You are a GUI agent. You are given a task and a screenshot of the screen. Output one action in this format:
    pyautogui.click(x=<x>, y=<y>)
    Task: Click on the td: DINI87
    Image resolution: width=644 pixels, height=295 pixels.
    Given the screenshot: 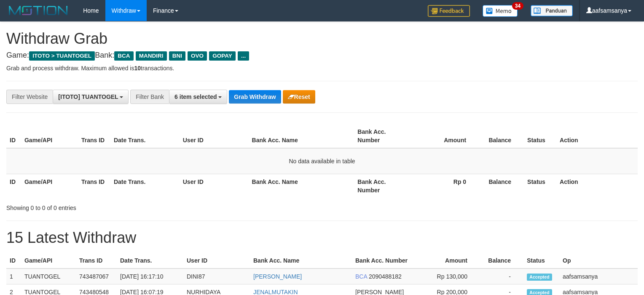 What is the action you would take?
    pyautogui.click(x=216, y=276)
    